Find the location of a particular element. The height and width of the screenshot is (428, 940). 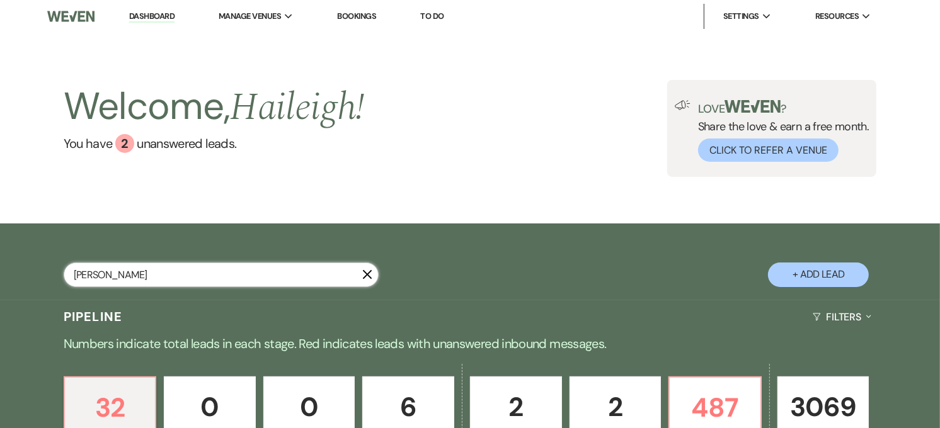

img: weven-logo-green.svg is located at coordinates (752, 106).